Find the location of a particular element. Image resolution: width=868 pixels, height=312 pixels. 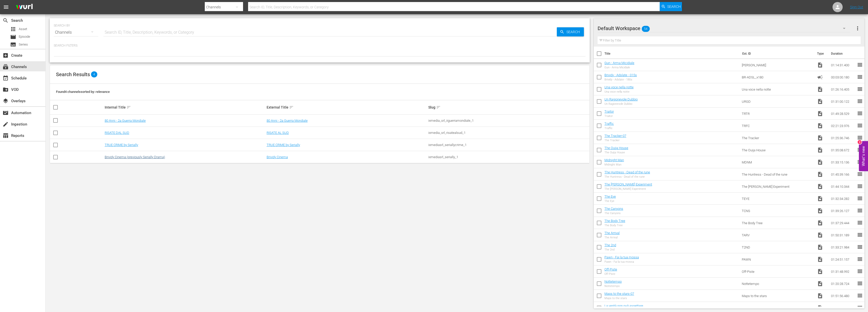

a: The Tracker-07 is located at coordinates (615, 136).